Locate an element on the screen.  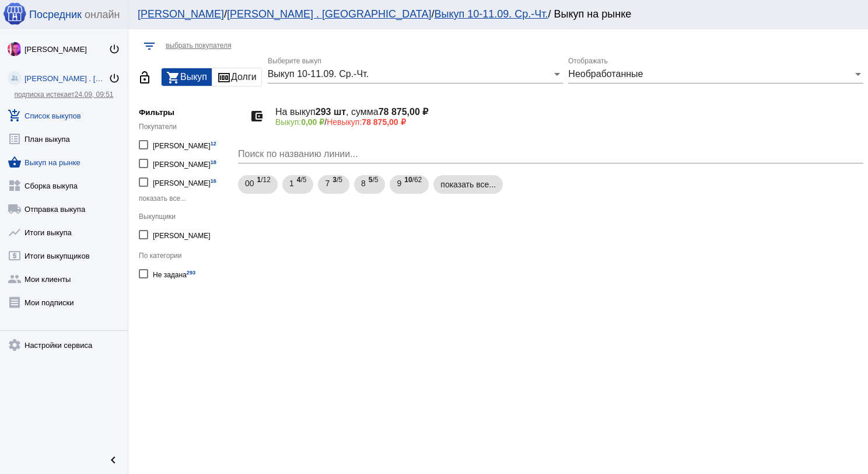
mat-icon: lock_open is located at coordinates (145, 78).